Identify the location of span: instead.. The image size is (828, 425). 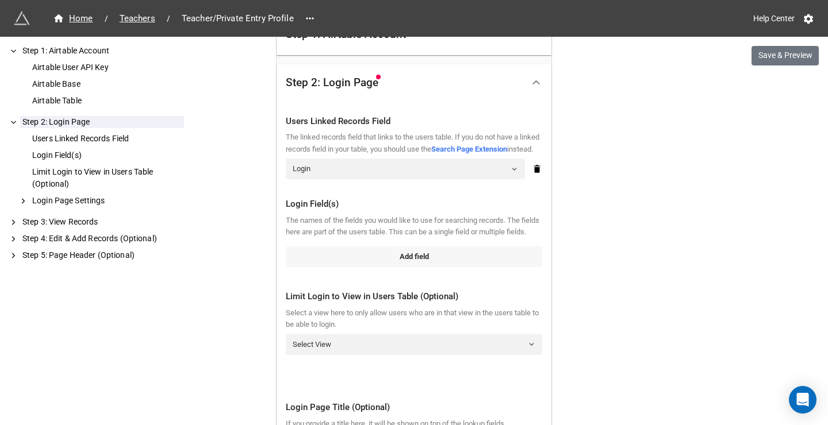
(520, 149).